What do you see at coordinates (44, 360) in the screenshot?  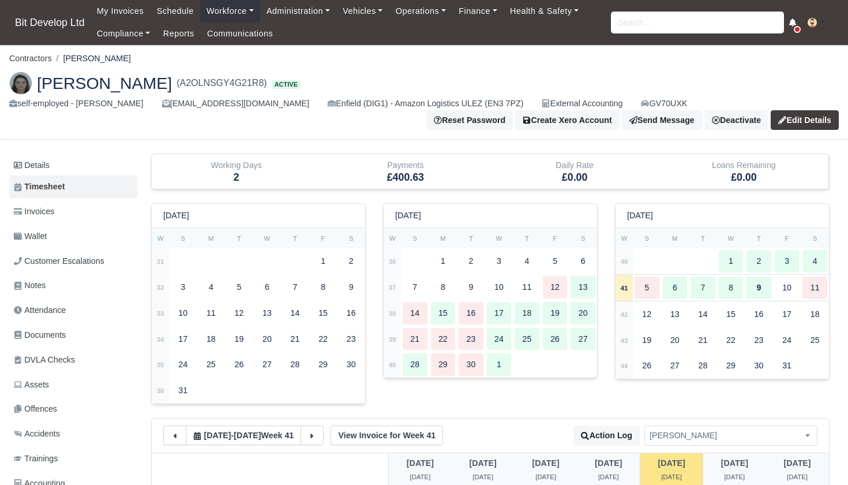 I see `span: DVLA Checks` at bounding box center [44, 360].